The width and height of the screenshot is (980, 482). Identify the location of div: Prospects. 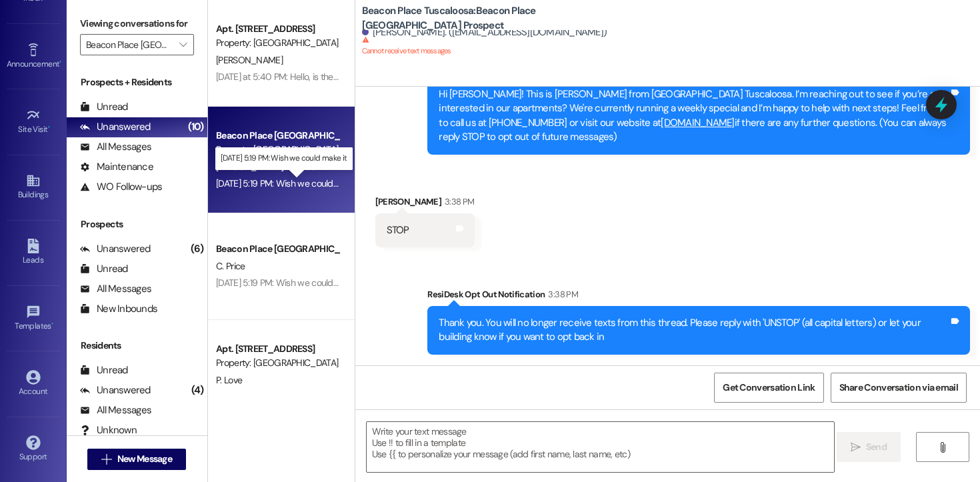
(137, 224).